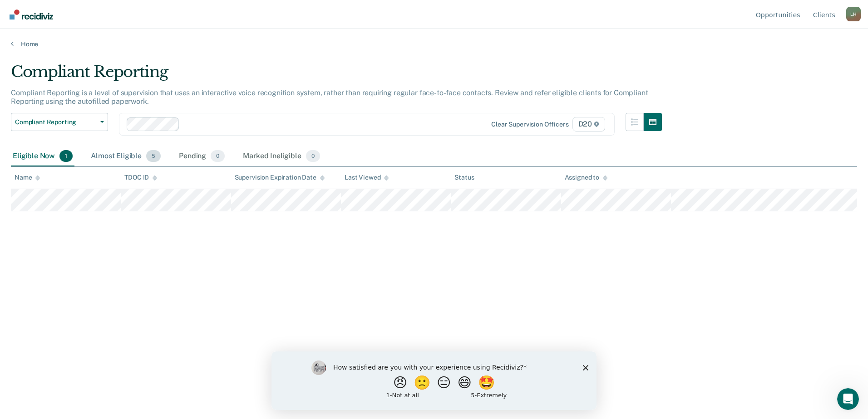  Describe the element at coordinates (202, 156) in the screenshot. I see `div: Pending0` at that location.